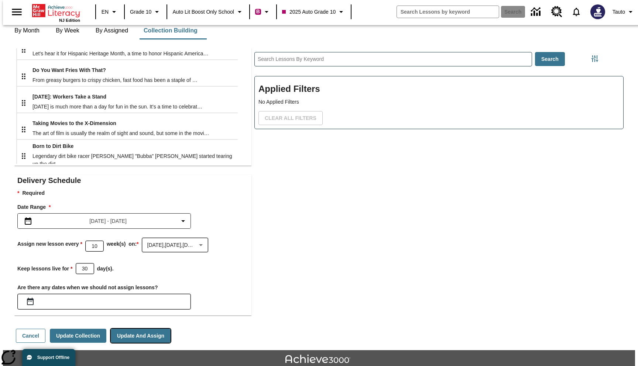  What do you see at coordinates (133, 245) in the screenshot?
I see `h3: on:` at bounding box center [133, 245].